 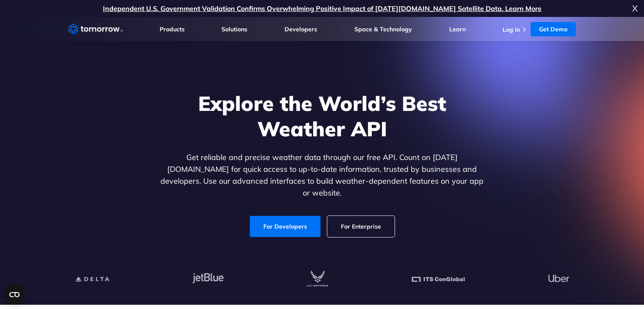 What do you see at coordinates (96, 29) in the screenshot?
I see `a: Home link` at bounding box center [96, 29].